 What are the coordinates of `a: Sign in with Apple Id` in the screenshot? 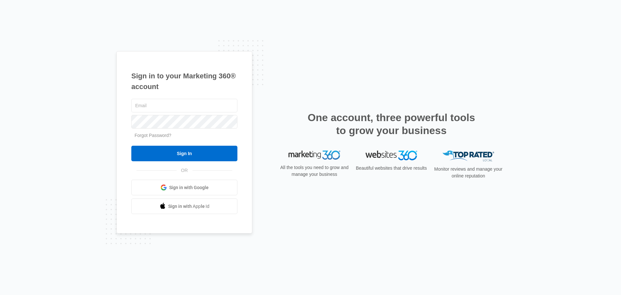 It's located at (184, 206).